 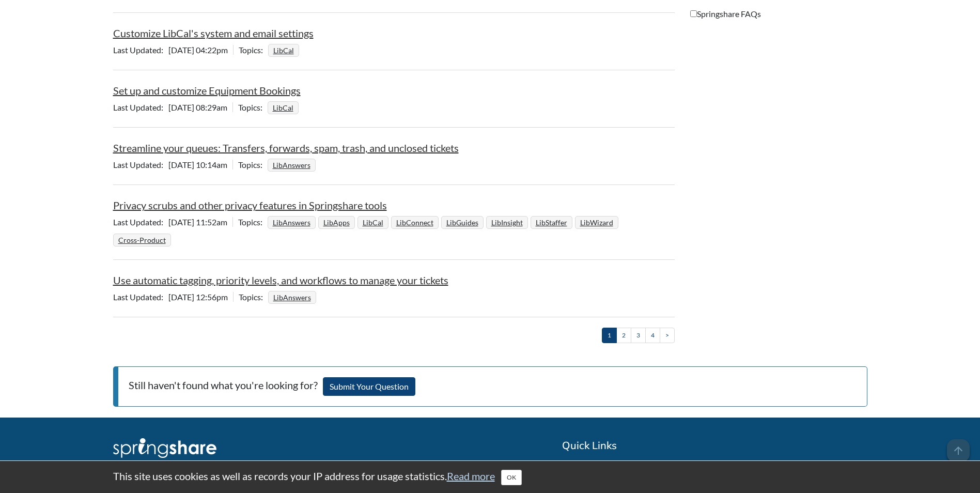 I want to click on a: 4, so click(x=652, y=335).